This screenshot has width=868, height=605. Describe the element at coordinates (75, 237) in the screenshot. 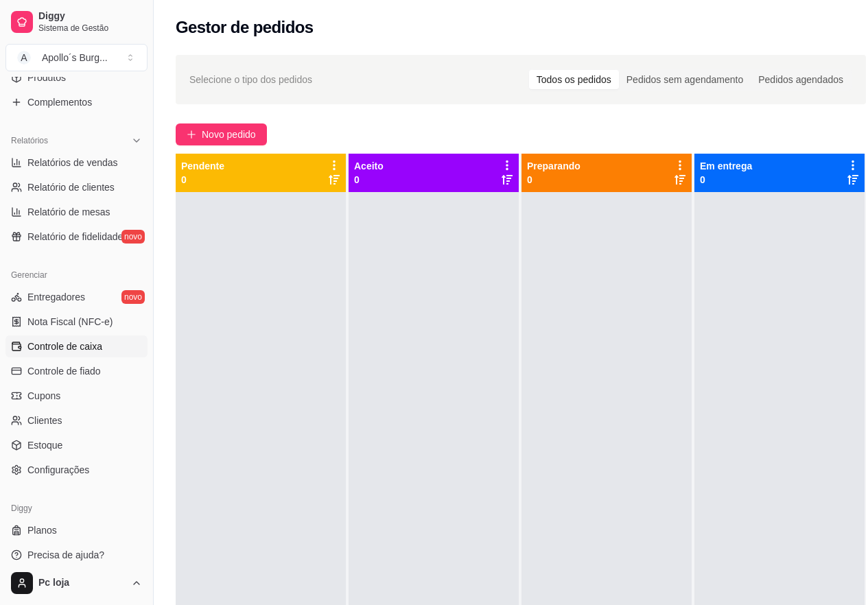

I see `span: Relatório de fidelidade` at that location.